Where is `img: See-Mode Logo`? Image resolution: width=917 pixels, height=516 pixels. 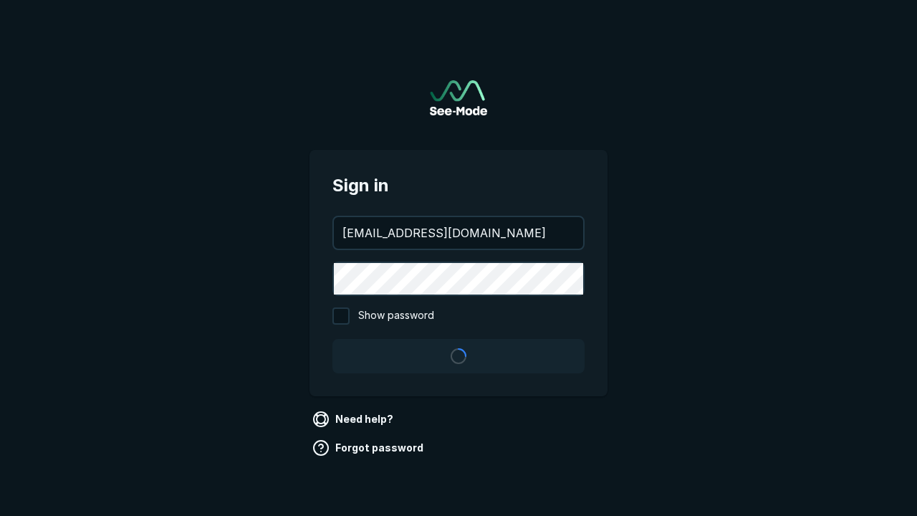 img: See-Mode Logo is located at coordinates (458, 97).